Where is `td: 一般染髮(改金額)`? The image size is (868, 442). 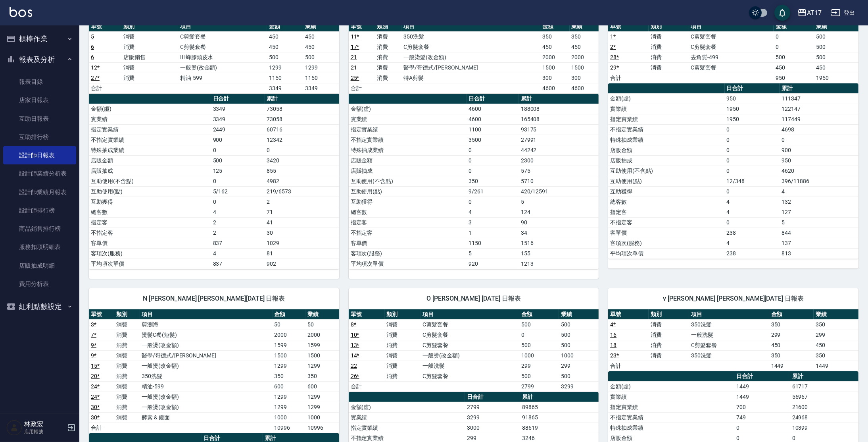
td: 一般染髮(改金額) is located at coordinates (471, 57).